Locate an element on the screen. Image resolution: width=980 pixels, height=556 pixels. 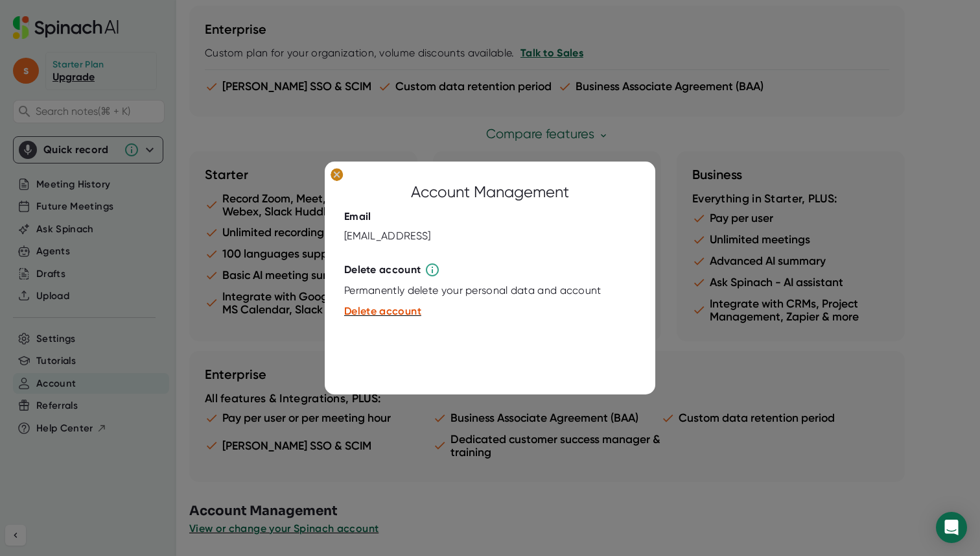
button: Delete account is located at coordinates (383, 312).